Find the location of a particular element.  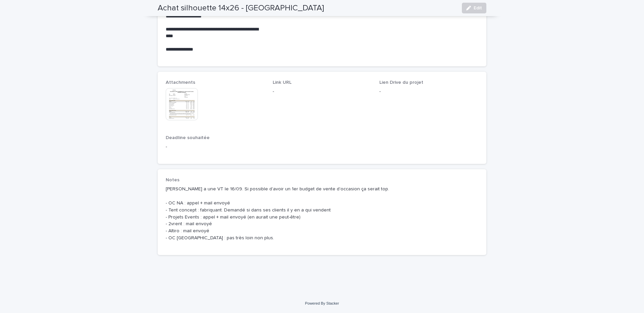

span: Link URL is located at coordinates (282, 82).